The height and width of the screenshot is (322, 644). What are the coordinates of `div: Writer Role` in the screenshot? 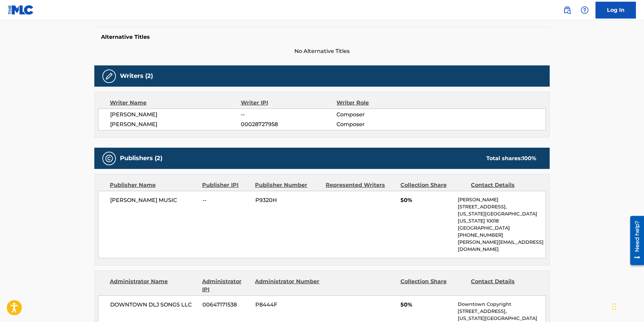 It's located at (380, 103).